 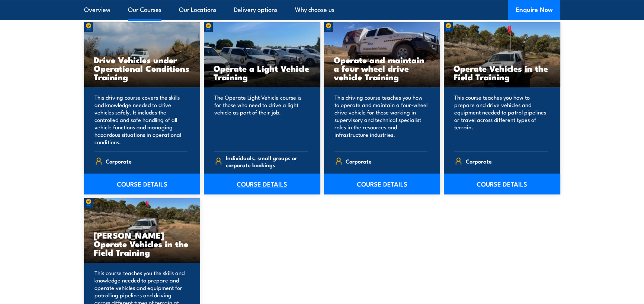 I want to click on span: Individuals, small groups or corporate bookings, so click(x=267, y=161).